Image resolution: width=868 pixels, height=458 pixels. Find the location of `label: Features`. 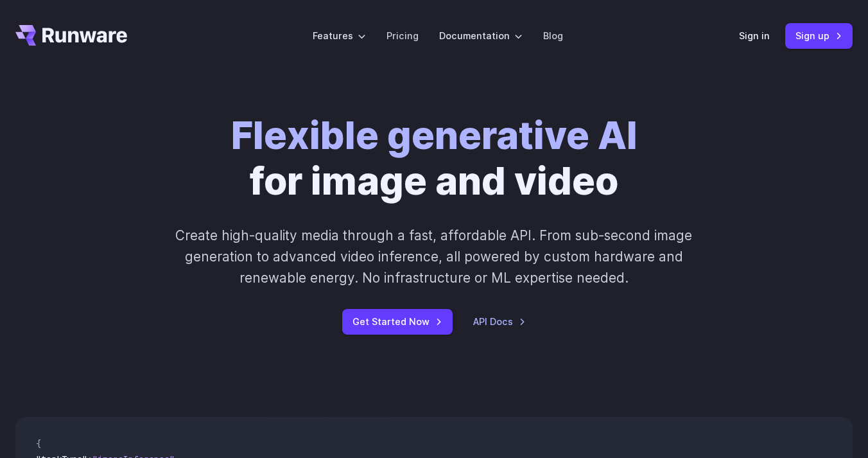

label: Features is located at coordinates (339, 36).